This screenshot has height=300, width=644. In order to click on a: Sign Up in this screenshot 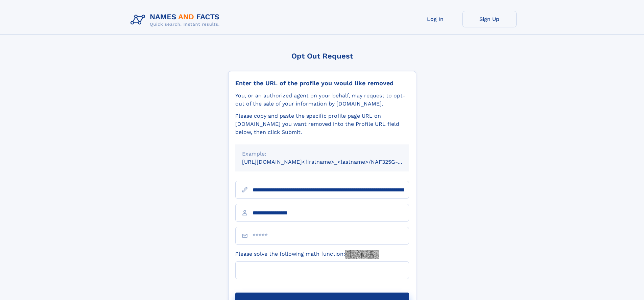, I will do `click(489, 19)`.